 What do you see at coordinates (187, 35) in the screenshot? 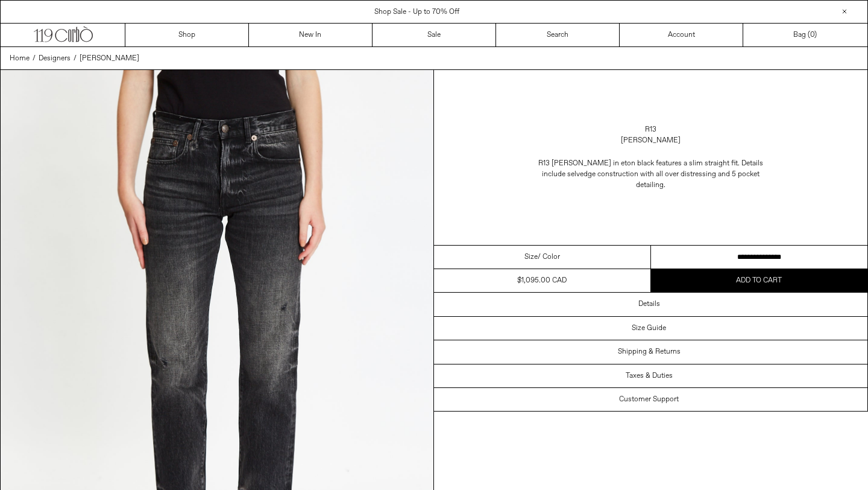
I see `a: Shop` at bounding box center [187, 35].